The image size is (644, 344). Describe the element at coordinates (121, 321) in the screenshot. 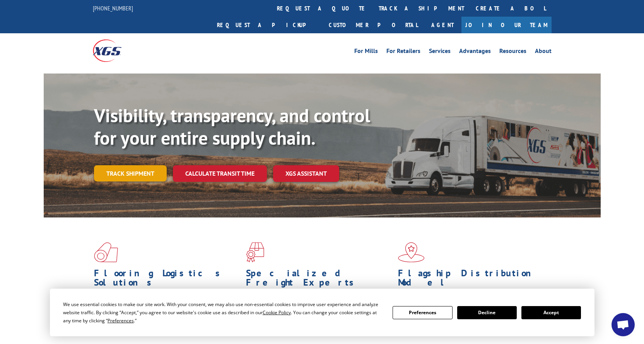

I see `span: Preferences` at that location.